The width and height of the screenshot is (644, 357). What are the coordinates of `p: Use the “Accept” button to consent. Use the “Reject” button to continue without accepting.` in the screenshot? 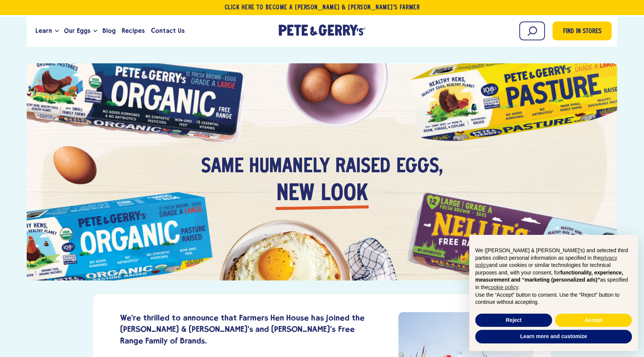 It's located at (554, 299).